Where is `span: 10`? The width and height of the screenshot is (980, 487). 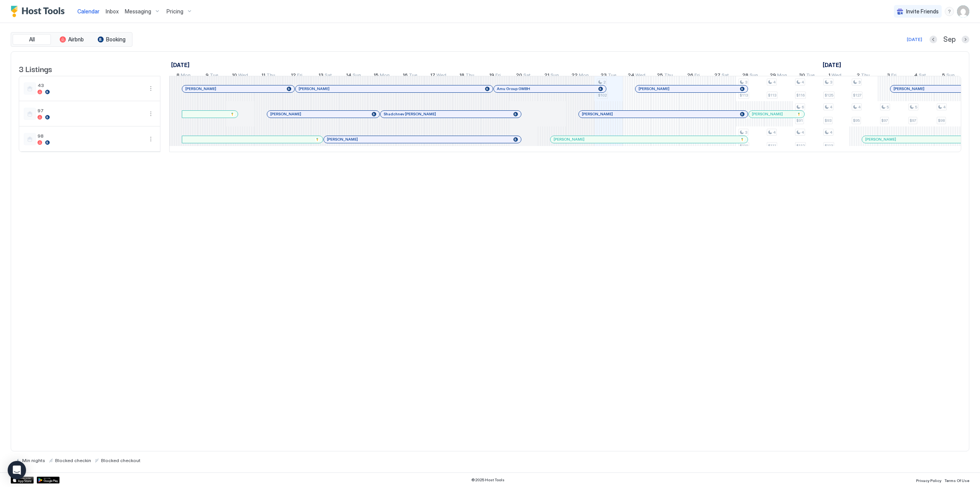
span: 10 is located at coordinates (235, 76).